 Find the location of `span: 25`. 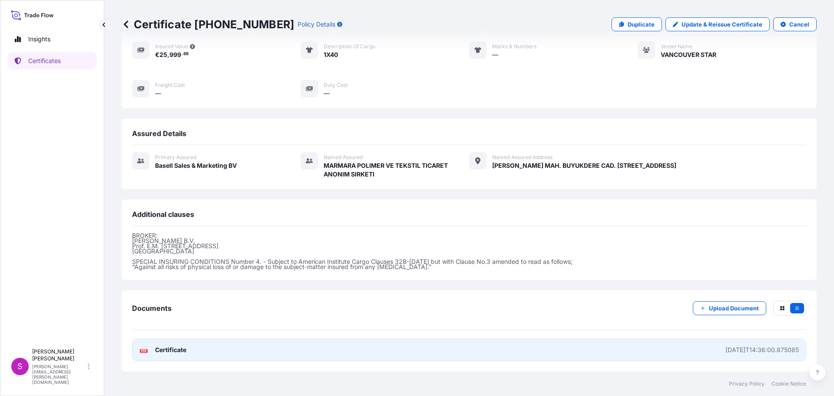

span: 25 is located at coordinates (163, 55).